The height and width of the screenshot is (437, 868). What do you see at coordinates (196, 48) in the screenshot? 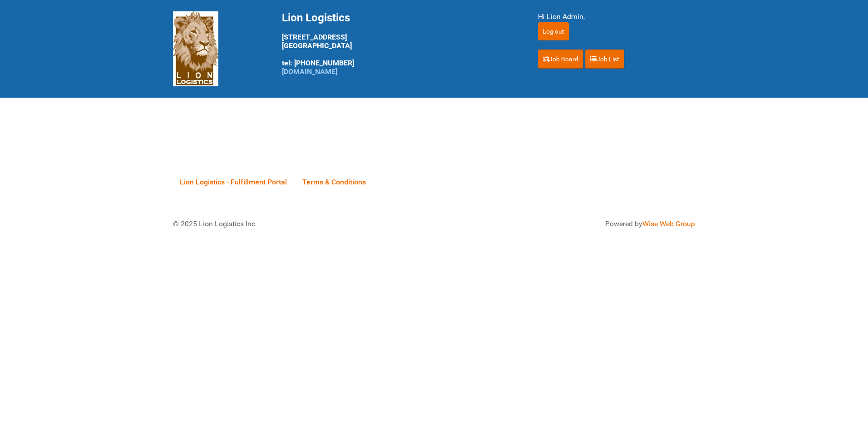
I see `a: Lion Logistics` at bounding box center [196, 48].